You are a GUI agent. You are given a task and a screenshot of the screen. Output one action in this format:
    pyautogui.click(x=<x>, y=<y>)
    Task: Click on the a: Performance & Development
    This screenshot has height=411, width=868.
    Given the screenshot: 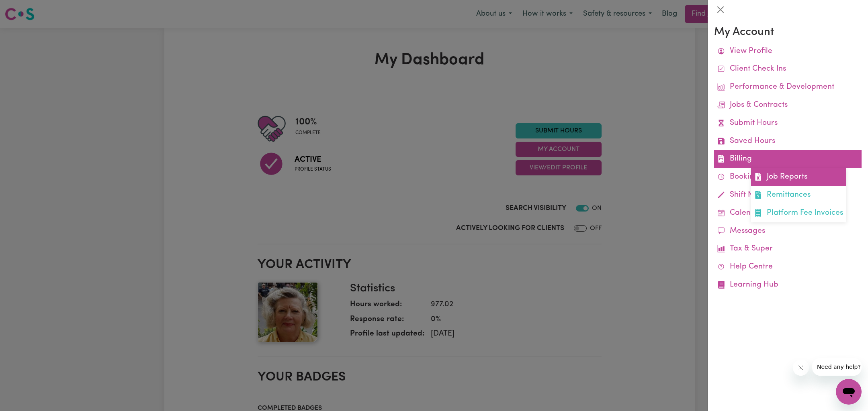 What is the action you would take?
    pyautogui.click(x=788, y=87)
    